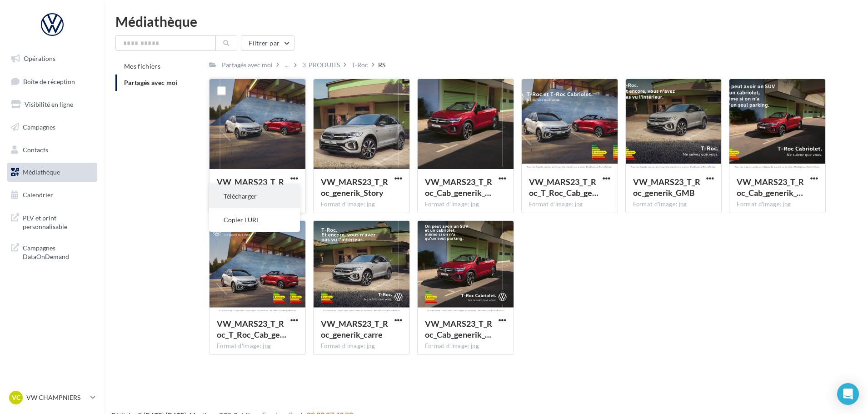 Image resolution: width=868 pixels, height=414 pixels. I want to click on span: Visibilité en ligne, so click(49, 104).